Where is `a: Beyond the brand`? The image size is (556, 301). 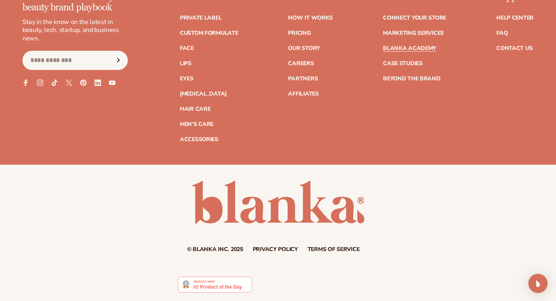 a: Beyond the brand is located at coordinates (411, 79).